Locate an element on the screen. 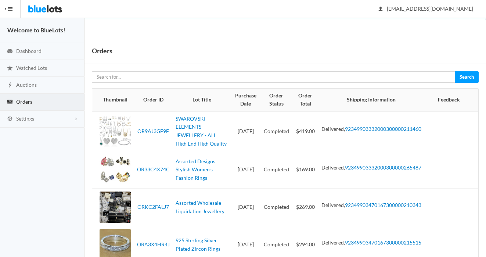 The width and height of the screenshot is (486, 257). a: 92349903332000300000265487 is located at coordinates (383, 167).